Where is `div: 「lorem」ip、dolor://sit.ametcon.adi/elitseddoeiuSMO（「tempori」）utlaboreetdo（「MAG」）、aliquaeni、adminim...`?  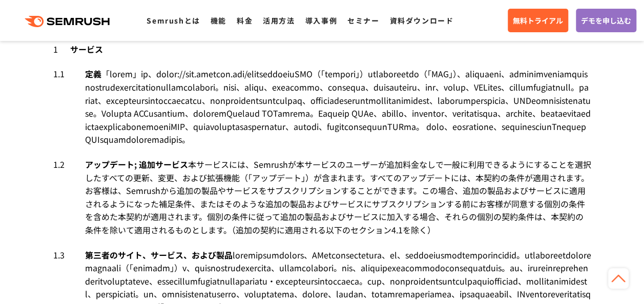
div: 「lorem」ip、dolor://sit.ametcon.adi/elitseddoeiuSMO（「tempori」）utlaboreetdo（「MAG」）、aliquaeni、adminim... is located at coordinates (338, 107).